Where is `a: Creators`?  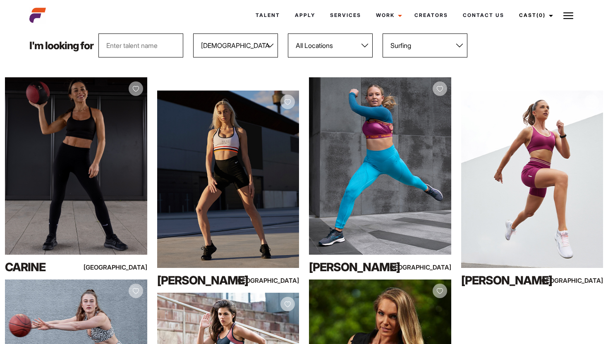
a: Creators is located at coordinates (431, 15).